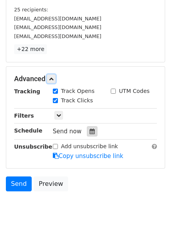  What do you see at coordinates (24, 116) in the screenshot?
I see `strong: Filters` at bounding box center [24, 116].